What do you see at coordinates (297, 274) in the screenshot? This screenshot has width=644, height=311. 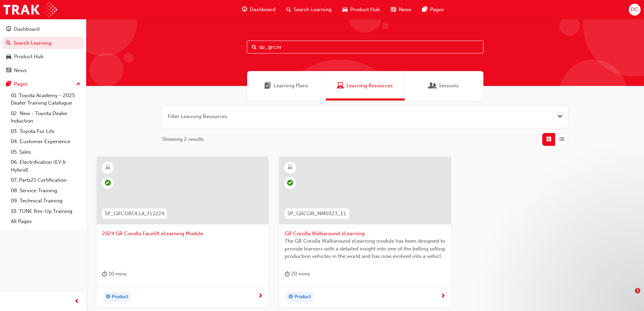 I see `div: 20 mins` at bounding box center [297, 274].